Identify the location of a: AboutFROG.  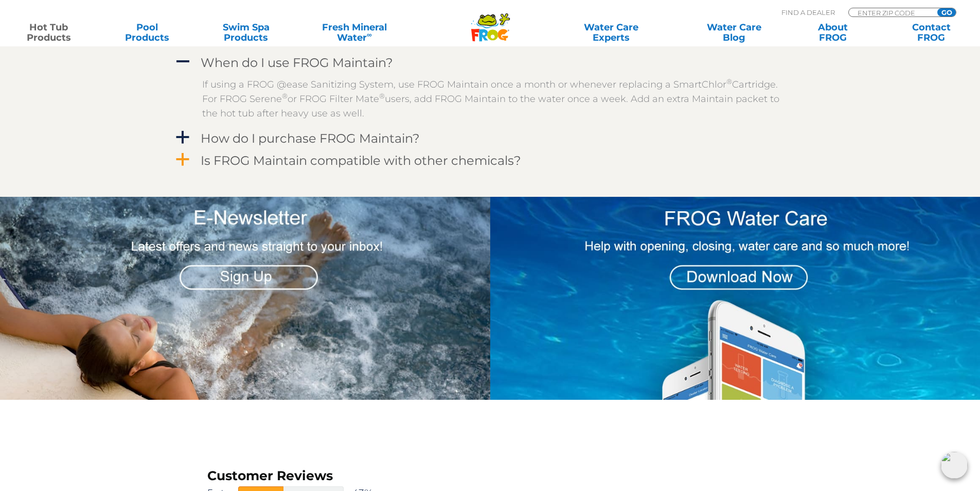
(833, 32).